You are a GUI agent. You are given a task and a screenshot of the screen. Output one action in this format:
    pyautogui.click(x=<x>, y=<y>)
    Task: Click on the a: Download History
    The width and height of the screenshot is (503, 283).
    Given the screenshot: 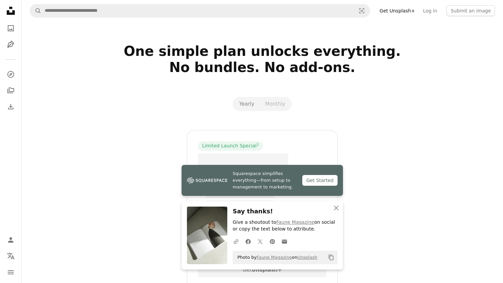 What is the action you would take?
    pyautogui.click(x=11, y=106)
    